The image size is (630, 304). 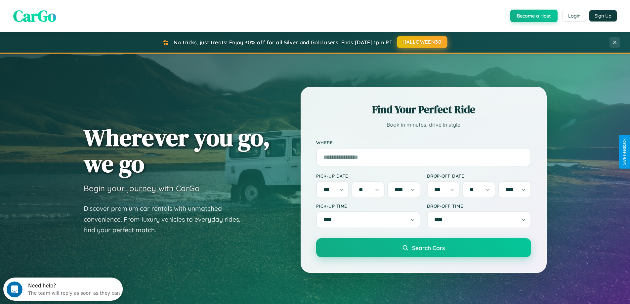 I want to click on label: Drop-off Time, so click(x=479, y=206).